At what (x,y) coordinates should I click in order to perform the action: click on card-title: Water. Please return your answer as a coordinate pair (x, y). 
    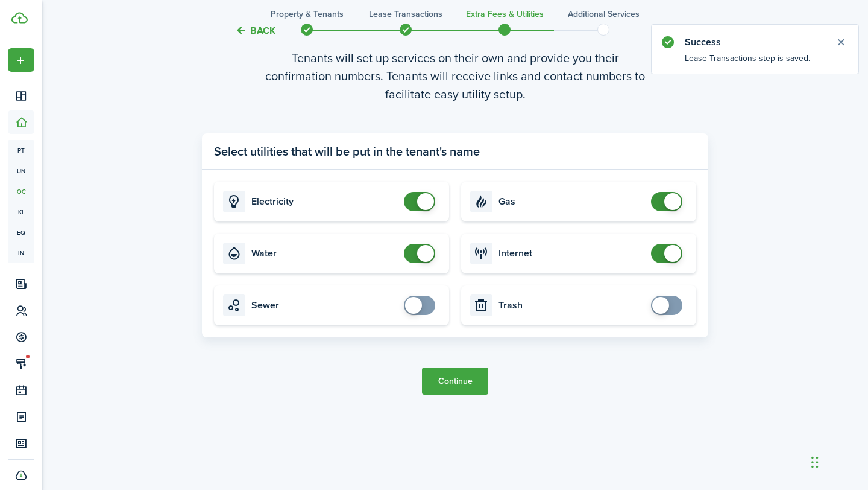
    Looking at the image, I should click on (324, 253).